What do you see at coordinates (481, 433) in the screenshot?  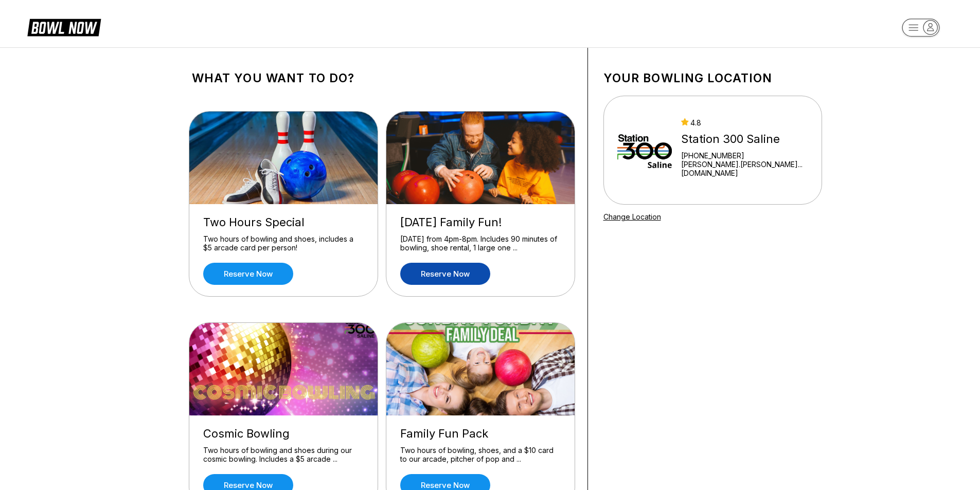 I see `div: Family Fun Pack` at bounding box center [481, 433].